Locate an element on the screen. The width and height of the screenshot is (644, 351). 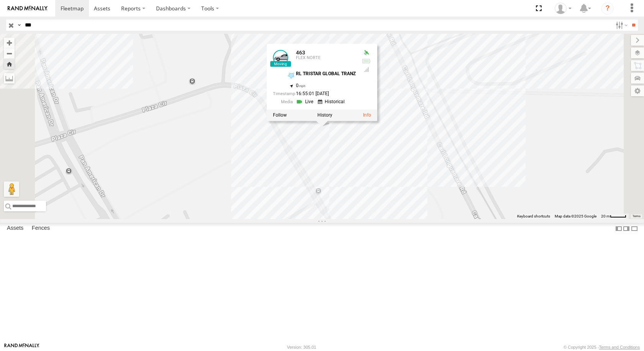
div: Date/time of location update is located at coordinates (314, 94).